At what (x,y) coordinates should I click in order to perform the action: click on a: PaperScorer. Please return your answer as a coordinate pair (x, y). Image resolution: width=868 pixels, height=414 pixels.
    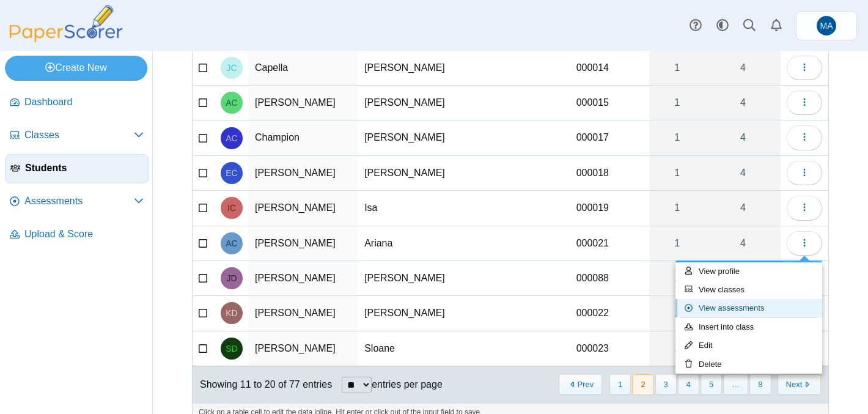
    Looking at the image, I should click on (66, 39).